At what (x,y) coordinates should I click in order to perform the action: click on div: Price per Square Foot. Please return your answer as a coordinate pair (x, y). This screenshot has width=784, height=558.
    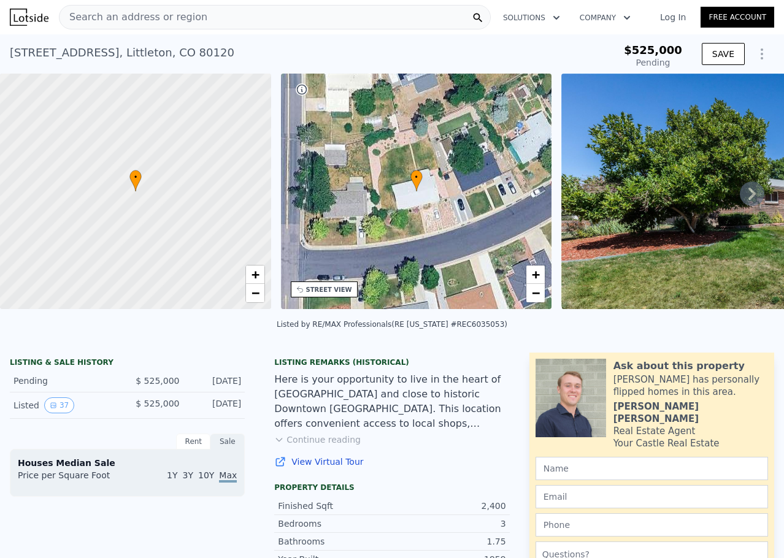
    Looking at the image, I should click on (72, 479).